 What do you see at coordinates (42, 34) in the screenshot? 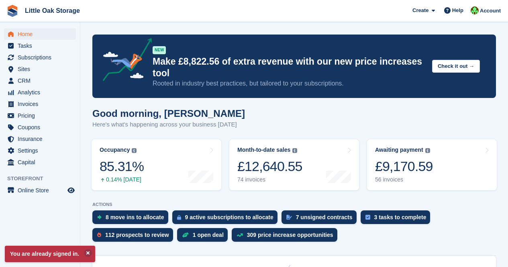
I see `span: Home` at bounding box center [42, 34].